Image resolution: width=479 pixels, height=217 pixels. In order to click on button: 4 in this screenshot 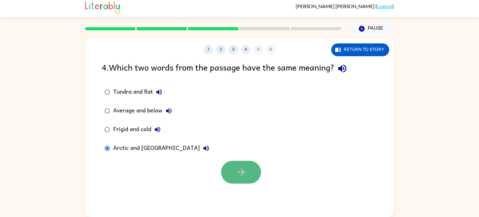, I will do `click(246, 50)`.